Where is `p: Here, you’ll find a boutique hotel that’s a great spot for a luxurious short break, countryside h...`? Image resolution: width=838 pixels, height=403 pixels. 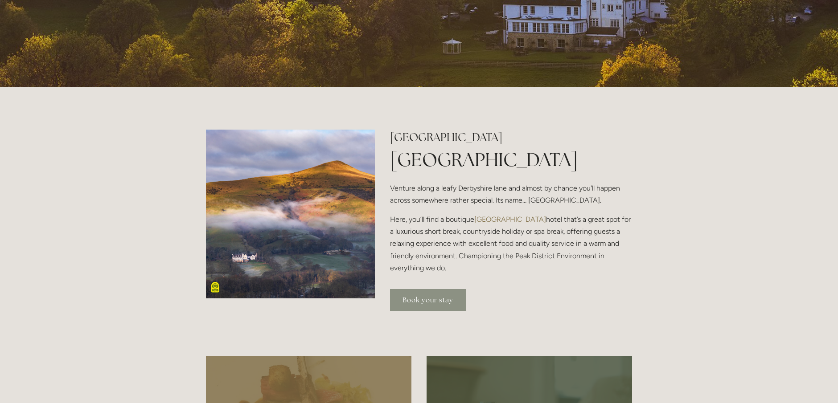 p: Here, you’ll find a boutique hotel that’s a great spot for a luxurious short break, countryside h... is located at coordinates (511, 244).